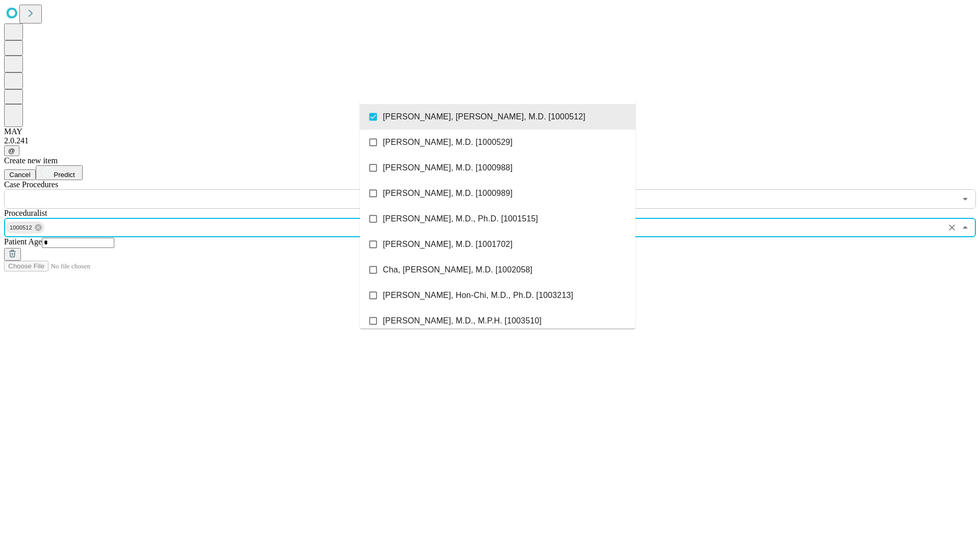 Image resolution: width=980 pixels, height=551 pixels. What do you see at coordinates (25, 213) in the screenshot?
I see `span: Proceduralist` at bounding box center [25, 213].